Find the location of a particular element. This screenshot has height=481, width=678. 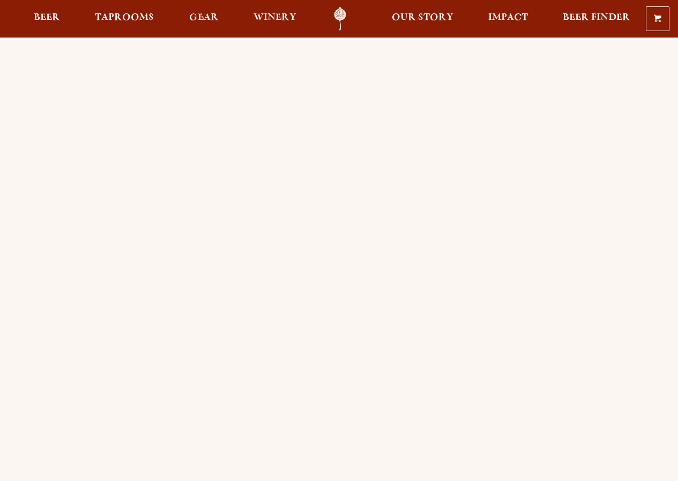

span: Winery is located at coordinates (275, 18).